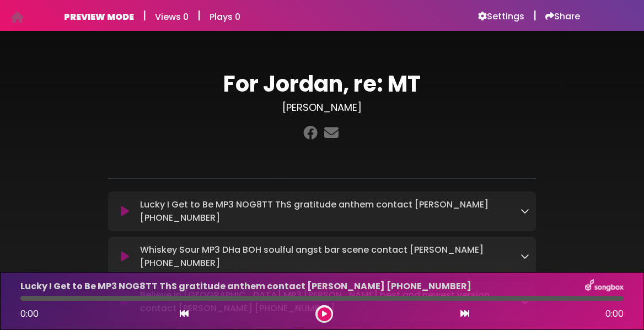 The image size is (644, 330). I want to click on h6: Share, so click(562, 16).